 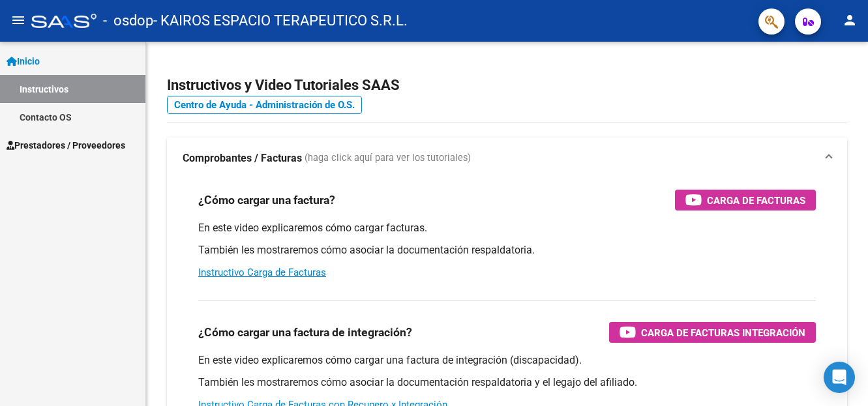 I want to click on a: Centro de Ayuda - Administración de O.S., so click(x=264, y=105).